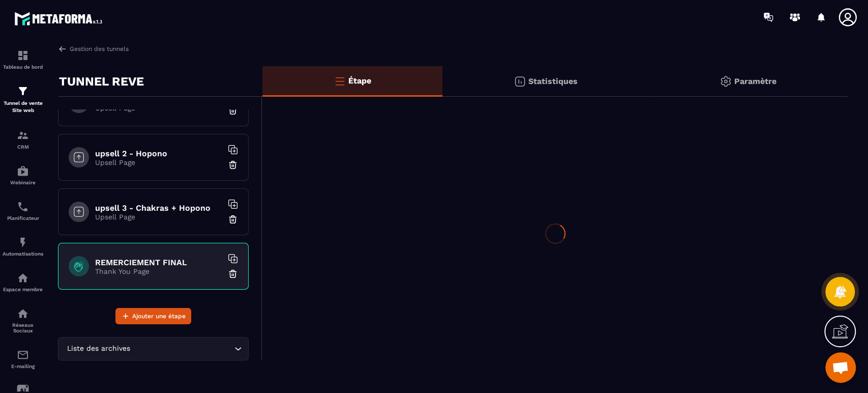 The width and height of the screenshot is (868, 393). I want to click on p: Étape, so click(360, 80).